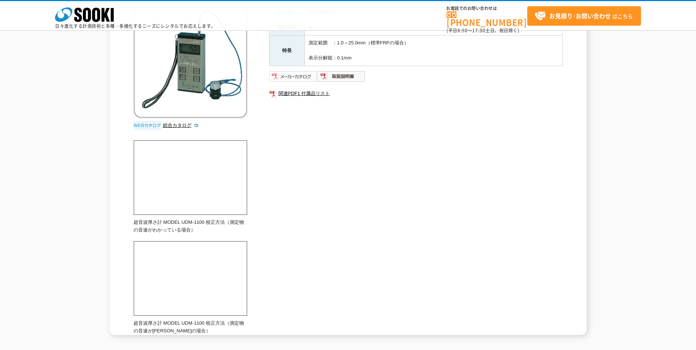 The width and height of the screenshot is (696, 350). I want to click on a: お見積り･お問い合わせはこちら, so click(584, 16).